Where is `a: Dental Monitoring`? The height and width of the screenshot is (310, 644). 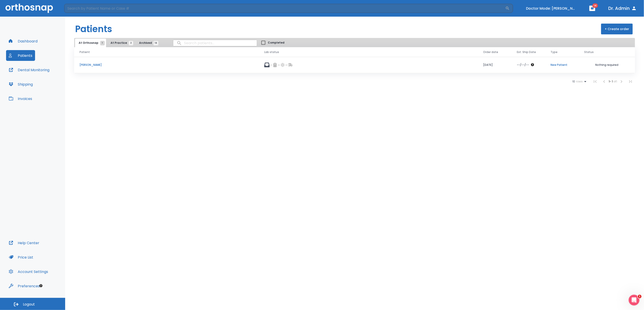 a: Dental Monitoring is located at coordinates (29, 70).